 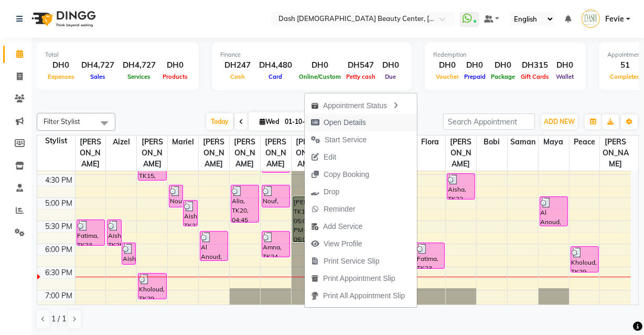 I want to click on div: Stylist, so click(x=56, y=140).